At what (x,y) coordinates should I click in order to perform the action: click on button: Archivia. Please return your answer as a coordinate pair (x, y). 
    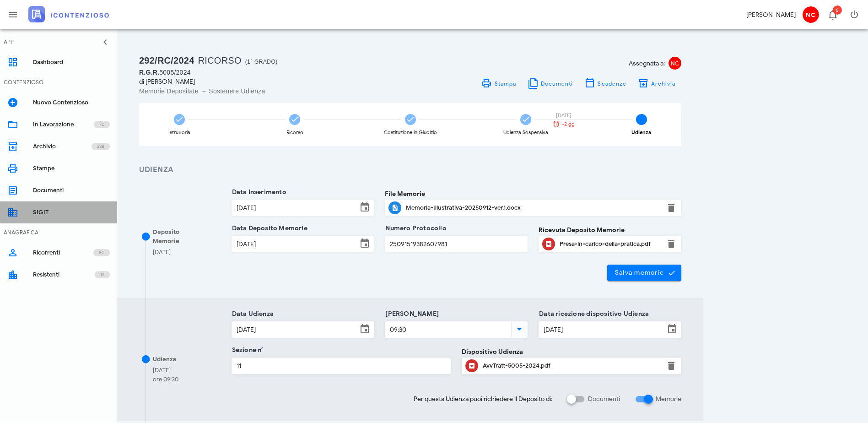
    Looking at the image, I should click on (657, 83).